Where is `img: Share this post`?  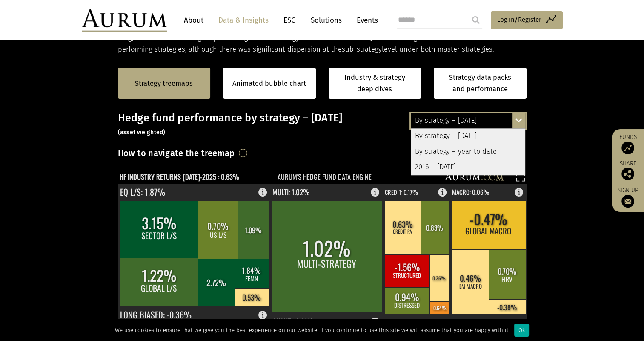 img: Share this post is located at coordinates (628, 174).